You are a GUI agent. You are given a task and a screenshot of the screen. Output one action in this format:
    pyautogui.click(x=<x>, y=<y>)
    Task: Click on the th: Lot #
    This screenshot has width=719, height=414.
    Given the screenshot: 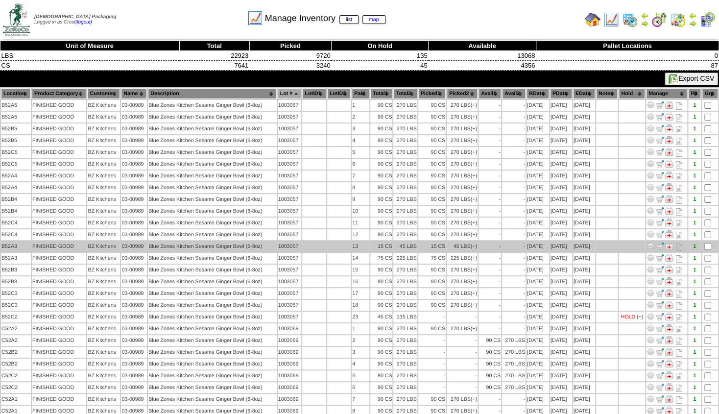 What is the action you would take?
    pyautogui.click(x=289, y=94)
    